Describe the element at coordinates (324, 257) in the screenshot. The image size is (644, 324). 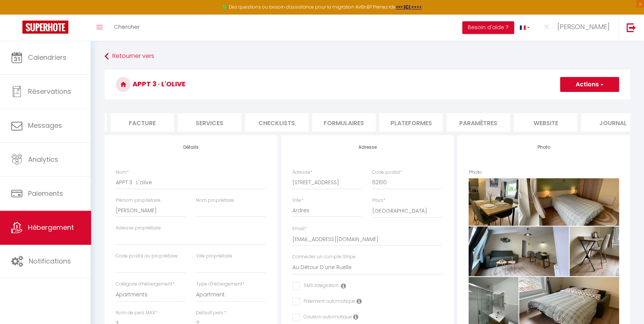
I see `label: Connecter un compte Stripe` at that location.